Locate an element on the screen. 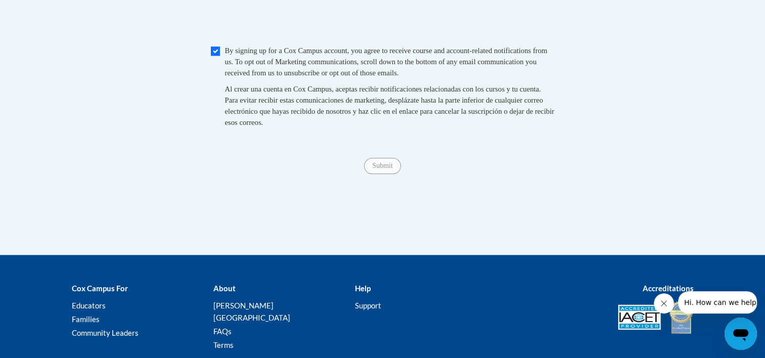 The height and width of the screenshot is (358, 765). a: Terms is located at coordinates (223, 345).